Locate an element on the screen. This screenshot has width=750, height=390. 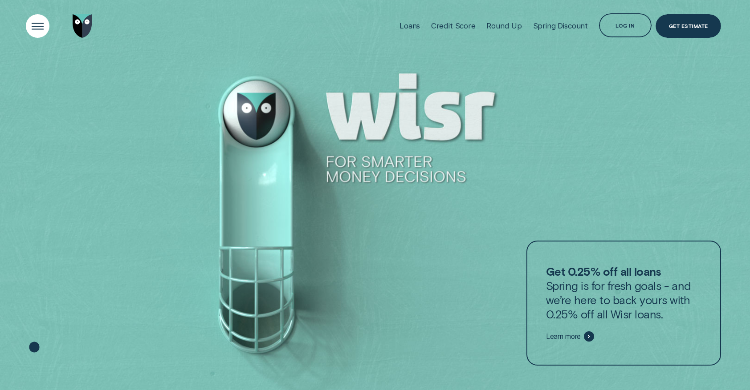
a: Get 0.25% off all loansSpring is for fresh goals - and we’re here to back yours with 0.25% off al... is located at coordinates (624, 303).